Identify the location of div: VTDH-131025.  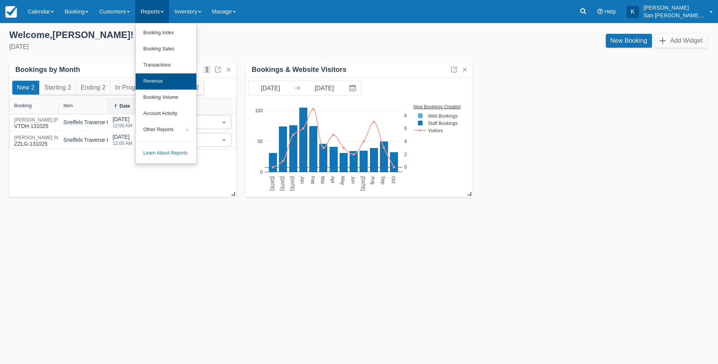
(53, 124).